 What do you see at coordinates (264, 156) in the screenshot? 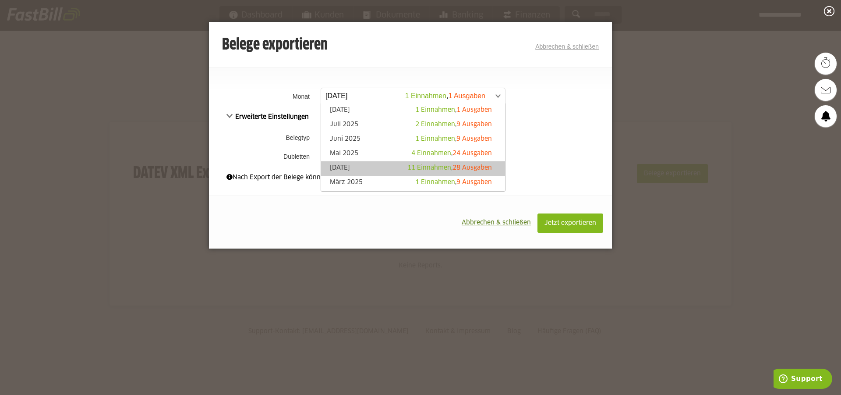
I see `th: Dubletten` at bounding box center [264, 156].